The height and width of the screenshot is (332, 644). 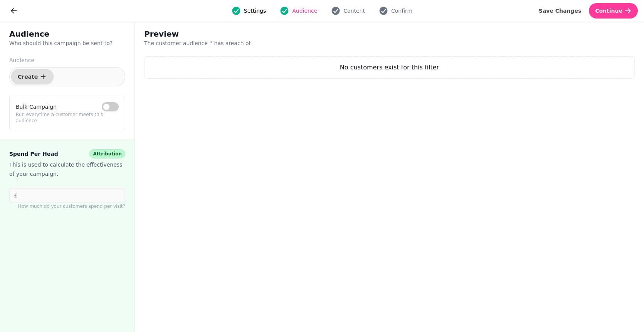 I want to click on p: How much do your customers spend per visit?, so click(x=67, y=206).